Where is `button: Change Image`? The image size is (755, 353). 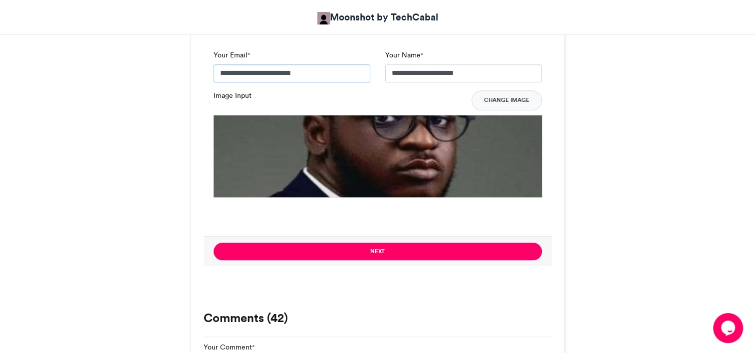 button: Change Image is located at coordinates (506, 100).